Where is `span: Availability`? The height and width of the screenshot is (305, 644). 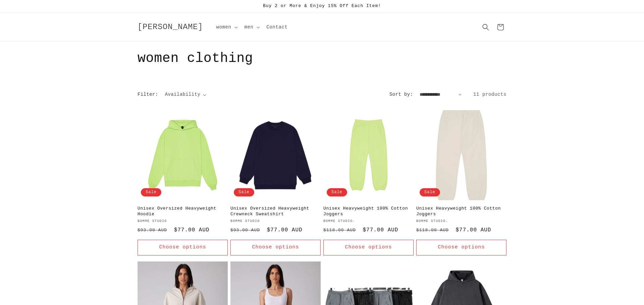 span: Availability is located at coordinates (183, 94).